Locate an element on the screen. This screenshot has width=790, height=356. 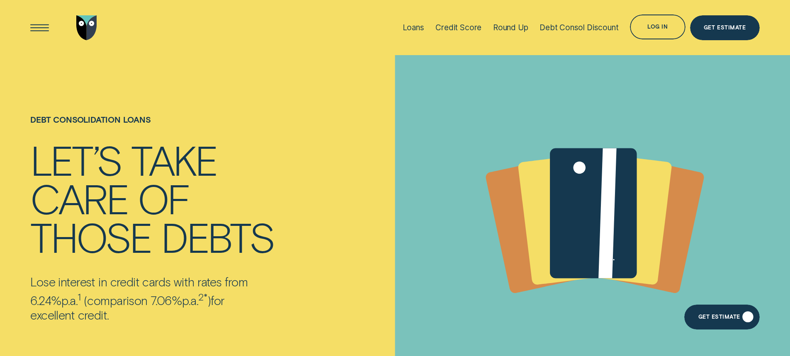
h4: LET’S TAKE CARE OF THOSE DEBTS is located at coordinates (152, 198).